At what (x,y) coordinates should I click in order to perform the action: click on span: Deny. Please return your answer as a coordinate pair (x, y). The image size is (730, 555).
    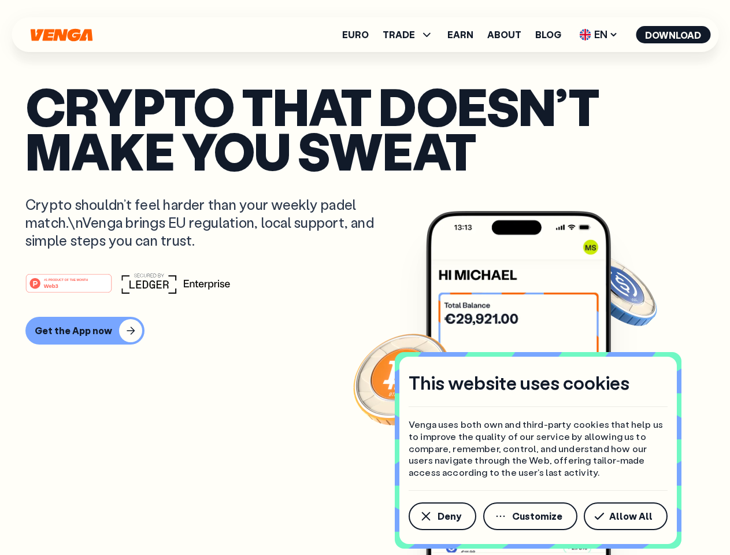
    Looking at the image, I should click on (449, 516).